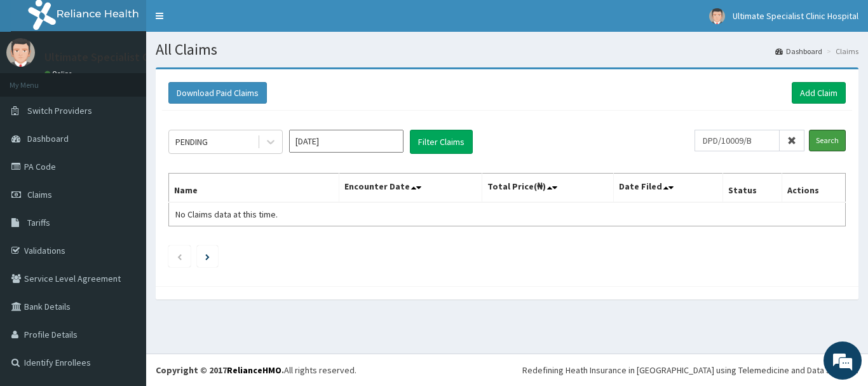  I want to click on a: Next page, so click(207, 256).